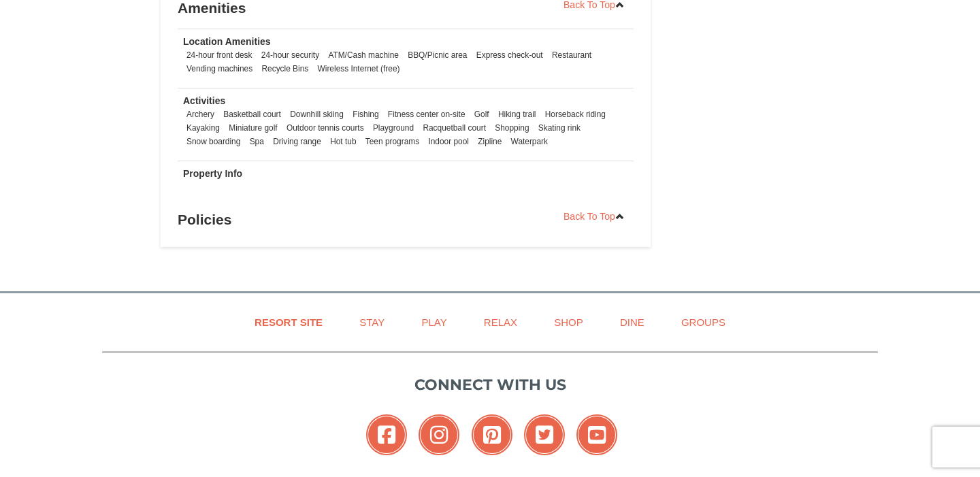  Describe the element at coordinates (568, 322) in the screenshot. I see `a: Shop` at that location.